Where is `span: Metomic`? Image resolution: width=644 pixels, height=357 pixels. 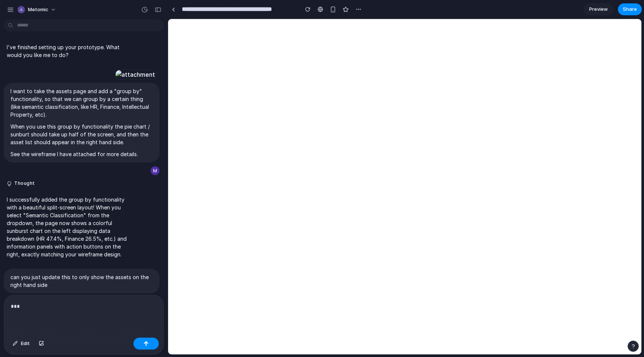 span: Metomic is located at coordinates (38, 10).